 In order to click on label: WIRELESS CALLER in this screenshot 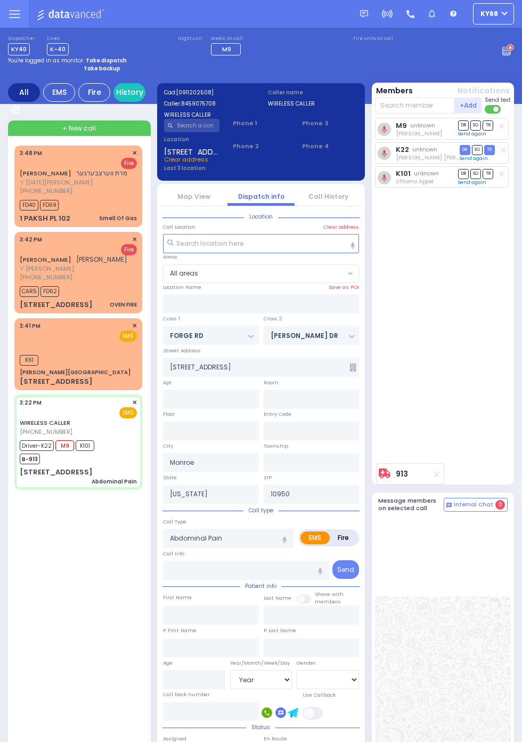, I will do `click(313, 103)`.